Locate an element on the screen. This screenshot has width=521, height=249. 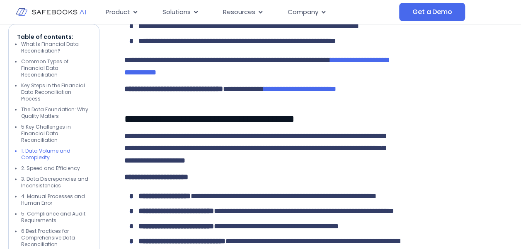
p: Table of contents: is located at coordinates (54, 37).